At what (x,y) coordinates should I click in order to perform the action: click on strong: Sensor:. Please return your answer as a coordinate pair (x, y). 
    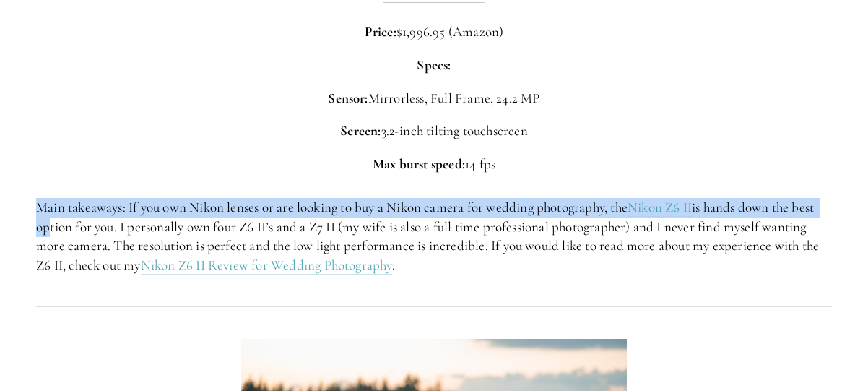
    Looking at the image, I should click on (347, 98).